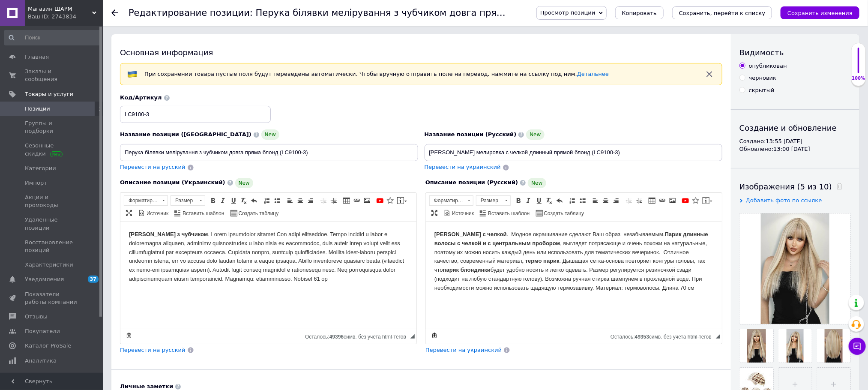 The image size is (868, 390). I want to click on img: :flag-ua:, so click(132, 74).